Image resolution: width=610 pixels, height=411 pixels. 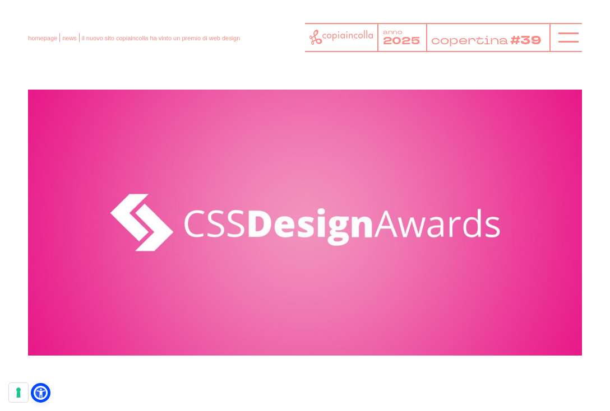 What do you see at coordinates (305, 222) in the screenshot?
I see `img: CSS Design Awards premia il nuovo sito web dell'agenzia` at bounding box center [305, 222].